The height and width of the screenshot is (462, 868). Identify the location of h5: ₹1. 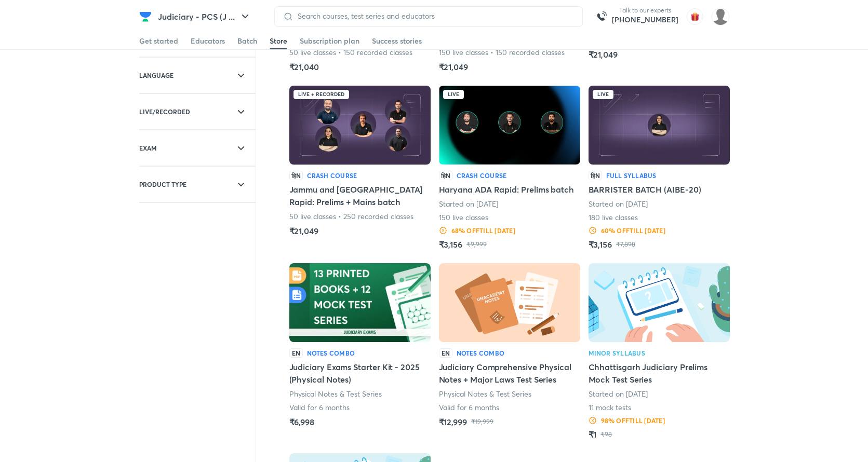
(592, 435).